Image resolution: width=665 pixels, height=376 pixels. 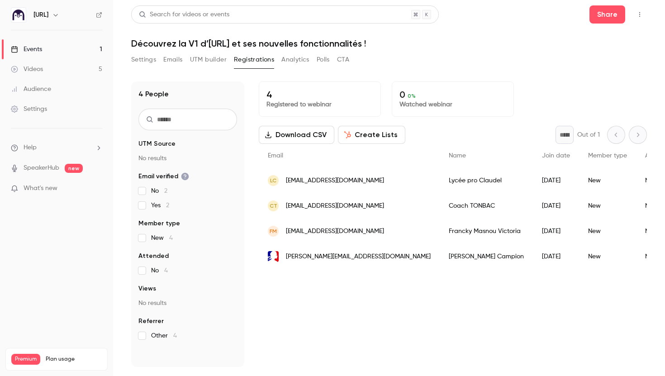 I want to click on span: Plan usage, so click(x=74, y=359).